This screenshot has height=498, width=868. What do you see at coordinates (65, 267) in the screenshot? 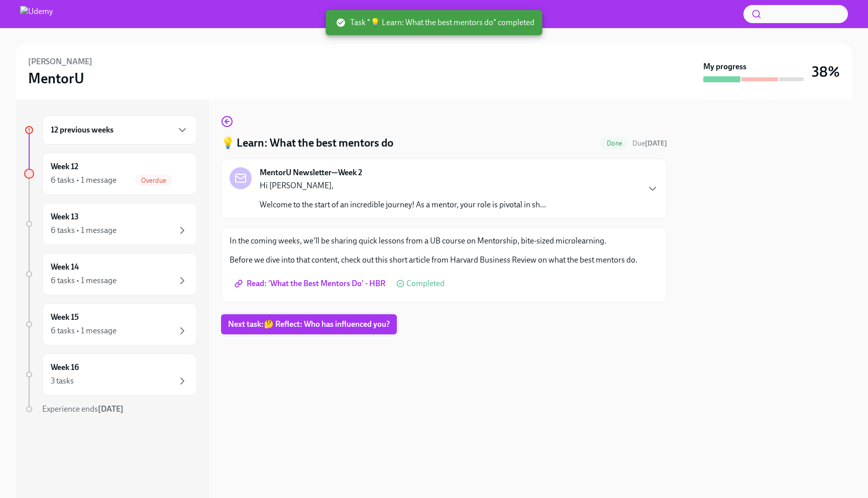
I see `h6: Week 14` at bounding box center [65, 267].